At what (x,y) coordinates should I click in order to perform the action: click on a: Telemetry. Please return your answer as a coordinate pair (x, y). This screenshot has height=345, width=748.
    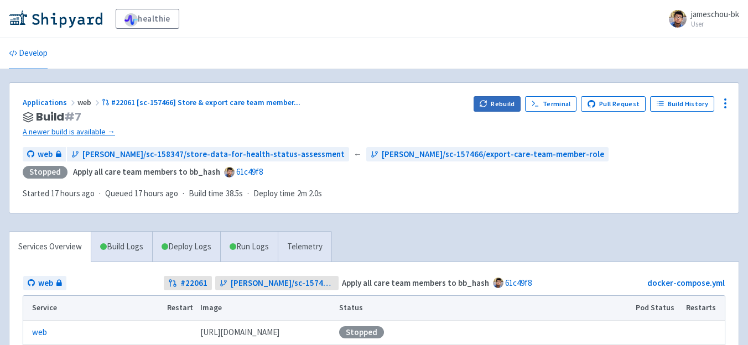
    Looking at the image, I should click on (304, 247).